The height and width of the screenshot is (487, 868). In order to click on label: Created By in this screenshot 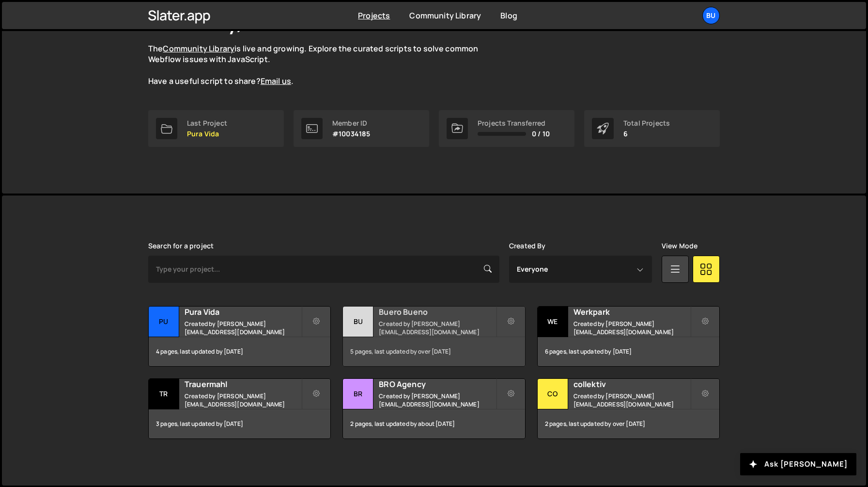, I will do `click(527, 246)`.